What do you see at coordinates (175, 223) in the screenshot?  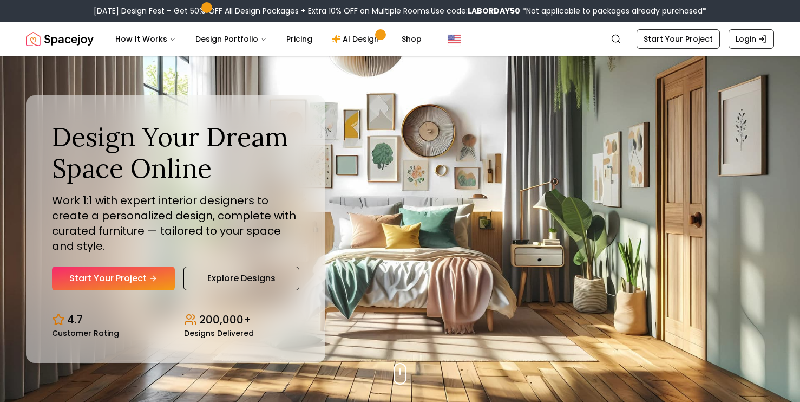 I see `p: Work 1:1 with expert interior designers to create a personalized design, complete with curated fu...` at bounding box center [175, 223].